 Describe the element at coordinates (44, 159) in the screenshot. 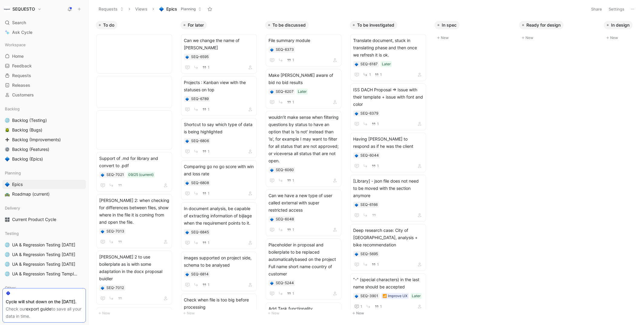

I see `a: 🔷Backlog (Epics)` at that location.